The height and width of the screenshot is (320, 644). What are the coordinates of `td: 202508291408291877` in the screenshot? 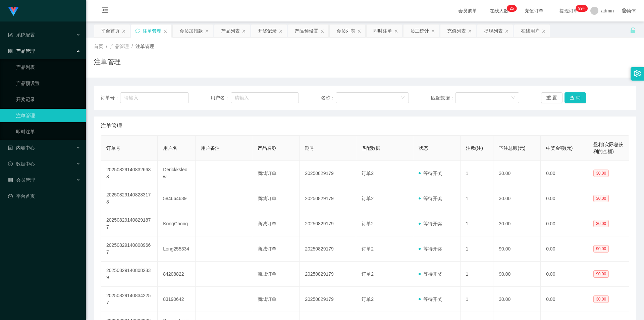 It's located at (129, 224).